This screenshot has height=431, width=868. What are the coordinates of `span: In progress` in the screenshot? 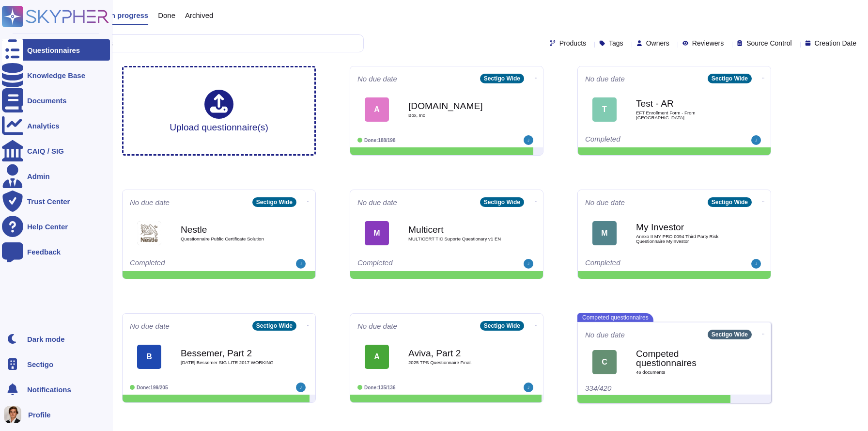 It's located at (128, 15).